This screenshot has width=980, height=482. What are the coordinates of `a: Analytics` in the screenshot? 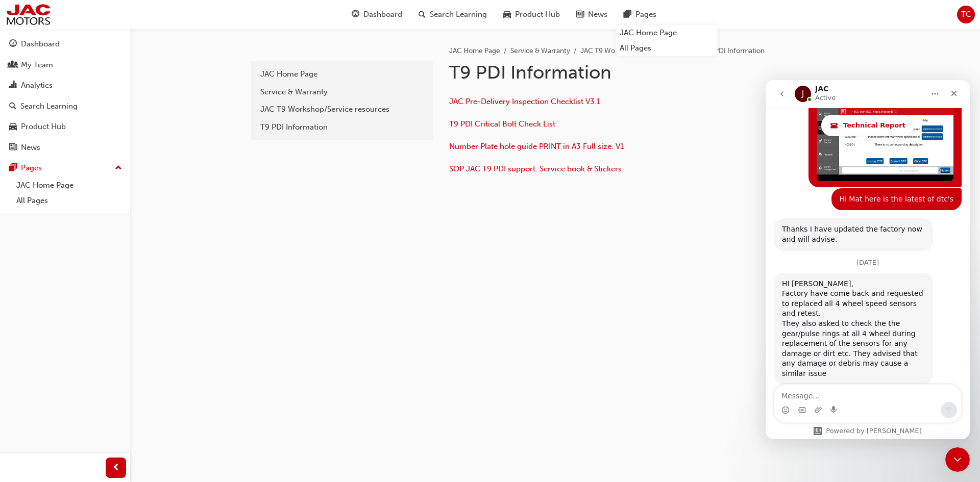 It's located at (65, 85).